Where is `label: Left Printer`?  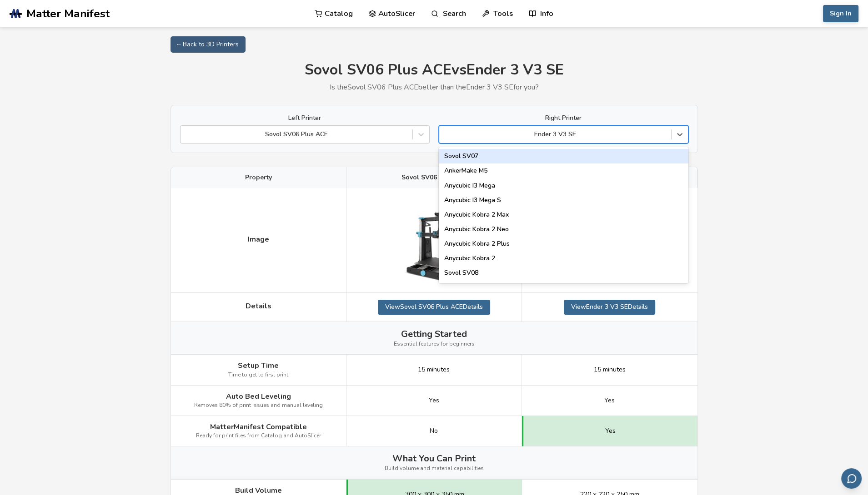
label: Left Printer is located at coordinates (305, 118).